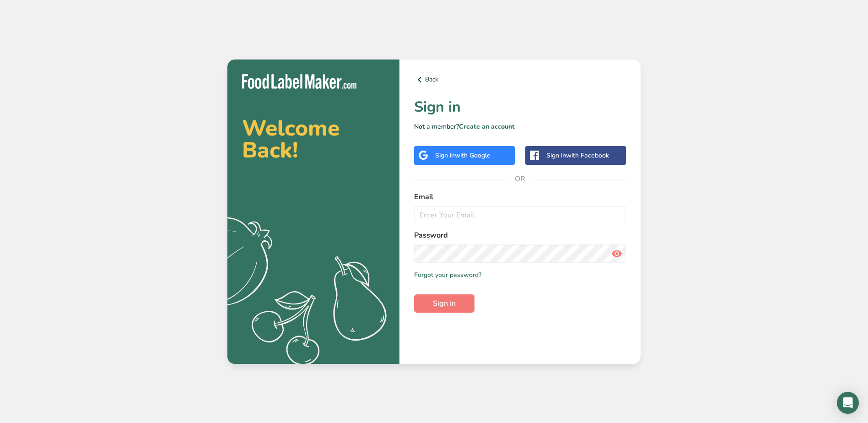 The image size is (868, 423). I want to click on p: Not a member?, so click(519, 126).